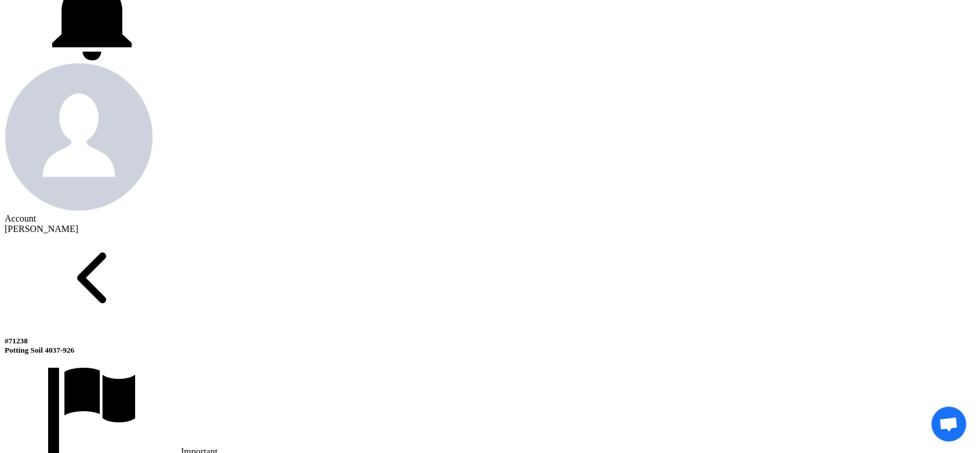 Image resolution: width=980 pixels, height=453 pixels. I want to click on div: #71238, so click(490, 341).